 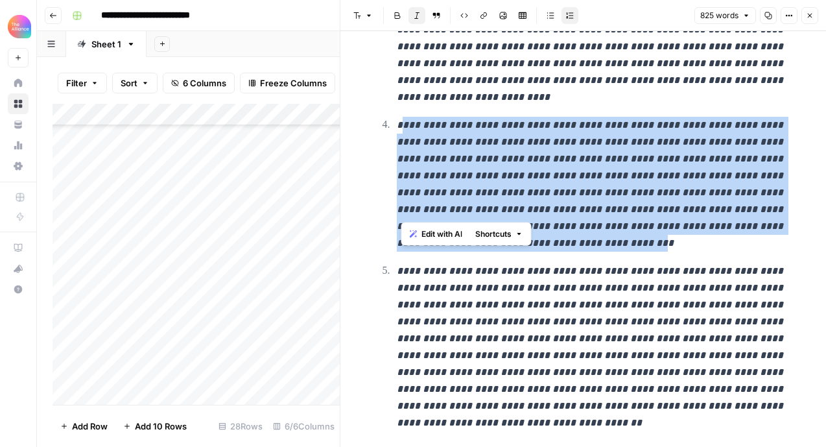 What do you see at coordinates (719, 16) in the screenshot?
I see `span: 825 words` at bounding box center [719, 16].